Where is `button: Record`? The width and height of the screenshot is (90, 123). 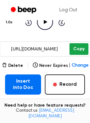 button: Record is located at coordinates (65, 84).